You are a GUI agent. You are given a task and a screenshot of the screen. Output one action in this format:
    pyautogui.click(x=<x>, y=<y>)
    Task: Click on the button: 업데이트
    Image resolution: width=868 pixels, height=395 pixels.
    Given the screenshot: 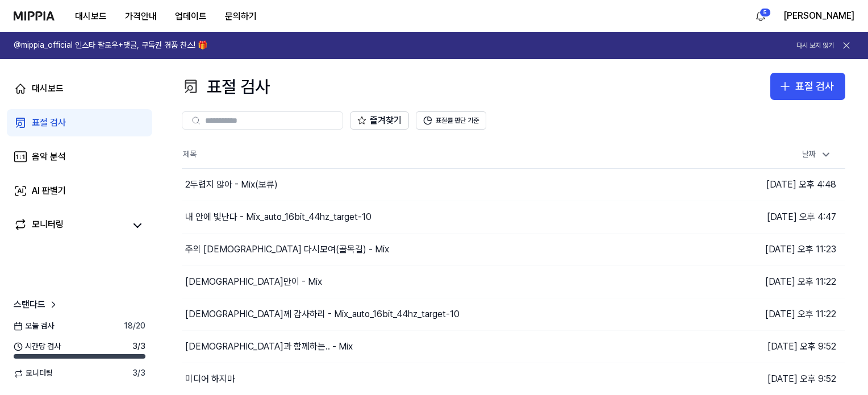 What is the action you would take?
    pyautogui.click(x=191, y=16)
    